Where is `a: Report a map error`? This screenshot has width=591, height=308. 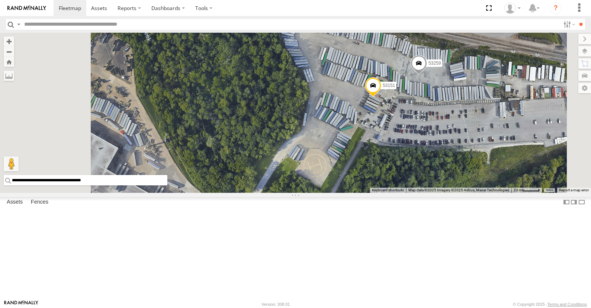 a: Report a map error is located at coordinates (574, 190).